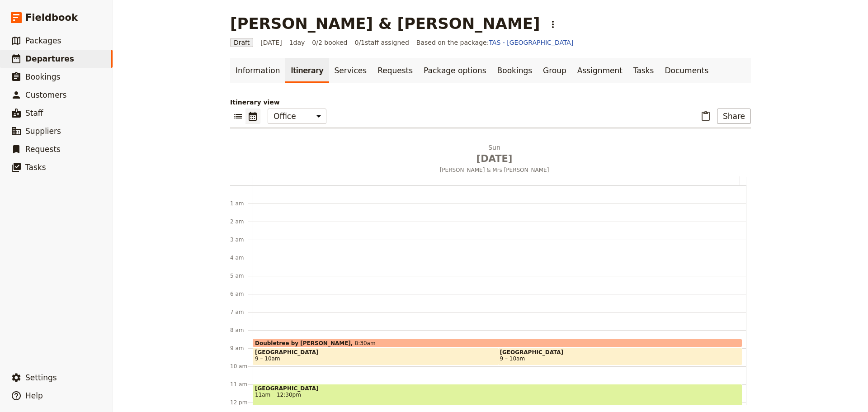 The width and height of the screenshot is (868, 412). I want to click on div: 8 am, so click(242, 330).